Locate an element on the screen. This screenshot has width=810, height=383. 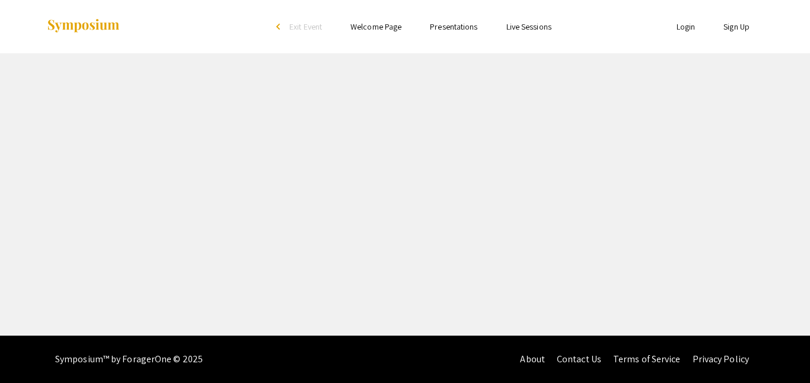
a: Live Sessions is located at coordinates (529, 27).